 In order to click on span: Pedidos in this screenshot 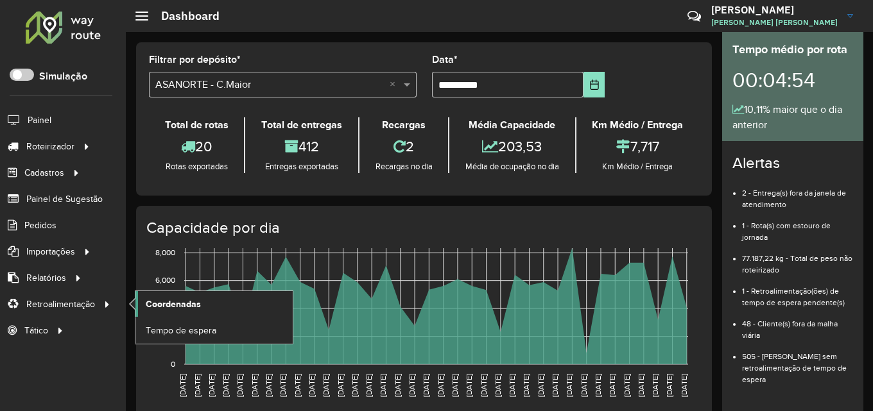, I will do `click(40, 225)`.